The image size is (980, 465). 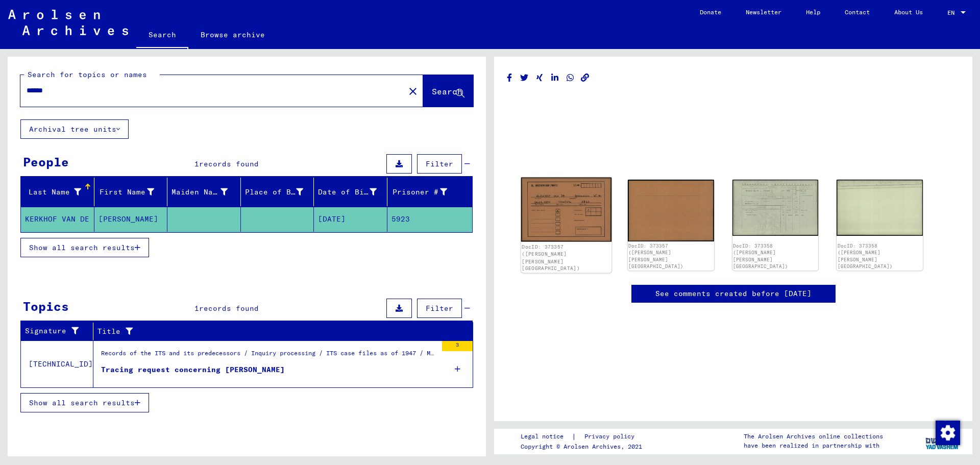 What do you see at coordinates (233, 35) in the screenshot?
I see `a: Browse archive` at bounding box center [233, 35].